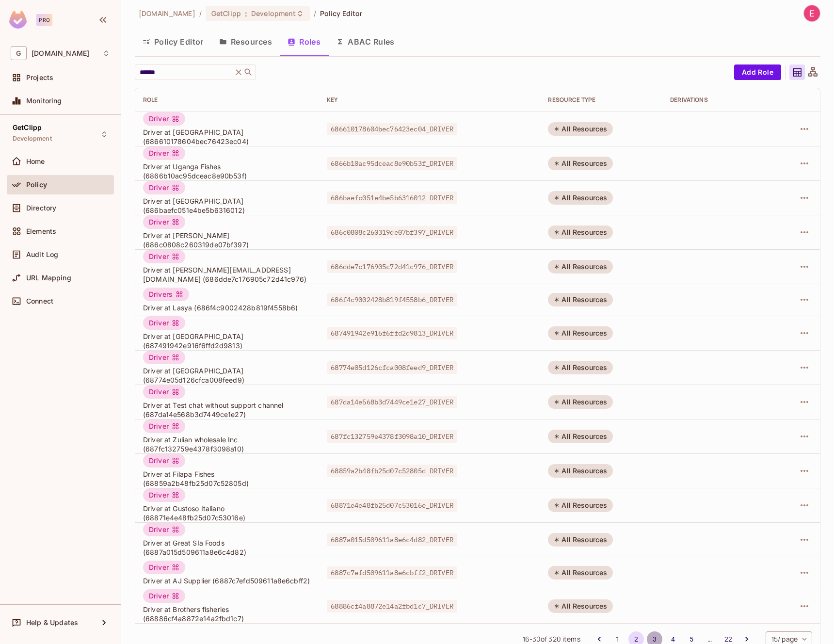 Image resolution: width=834 pixels, height=644 pixels. I want to click on span: Driver at Filapa Fishes (68859a2b48fb25d07c52805d), so click(227, 478).